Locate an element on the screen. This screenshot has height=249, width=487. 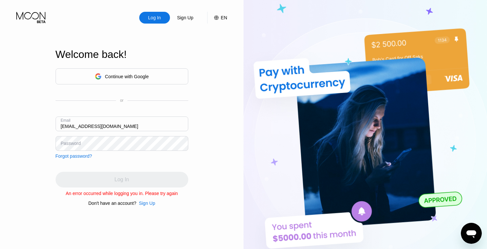
div: Email is located at coordinates (66, 120).